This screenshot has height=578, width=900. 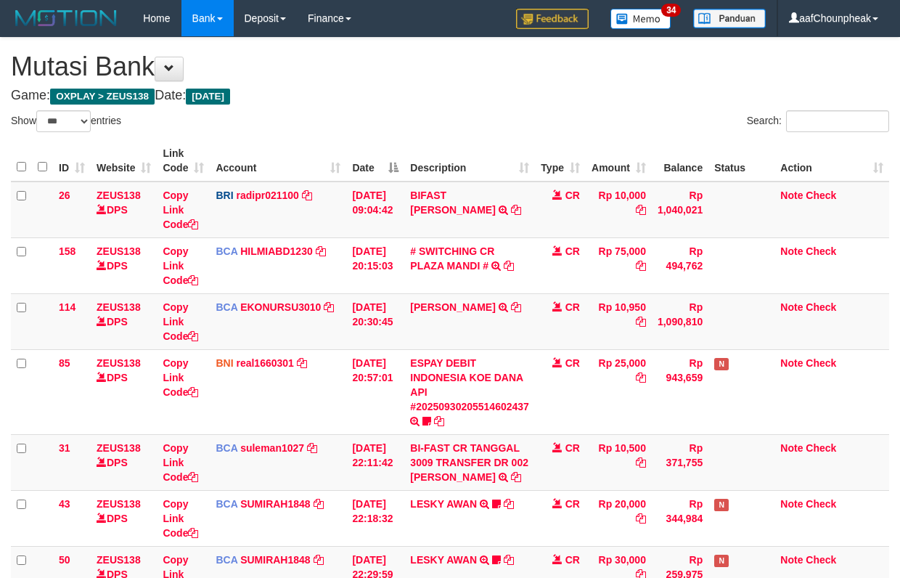 What do you see at coordinates (619, 321) in the screenshot?
I see `td: Rp 10,950` at bounding box center [619, 321].